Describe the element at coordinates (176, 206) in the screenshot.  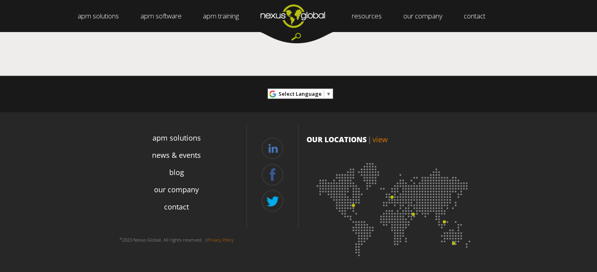
I see `a: contact` at that location.